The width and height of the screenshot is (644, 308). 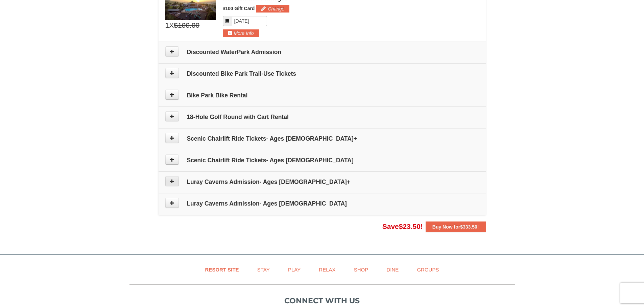 I want to click on p: Connect with us, so click(x=322, y=301).